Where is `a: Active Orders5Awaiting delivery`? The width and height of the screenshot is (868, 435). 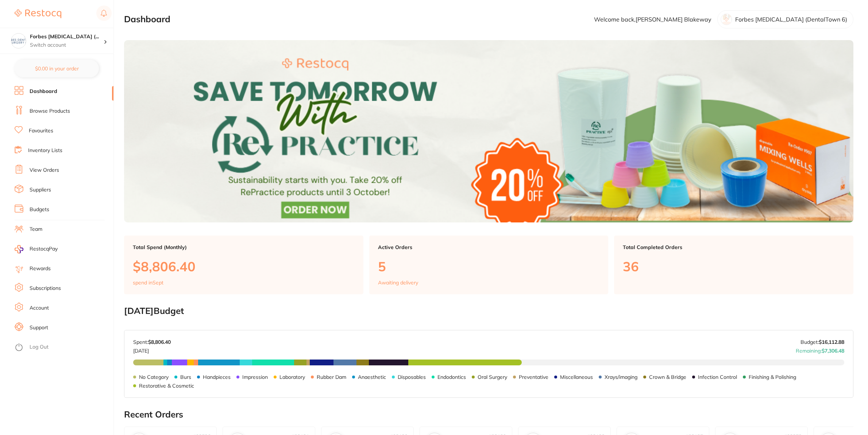 a: Active Orders5Awaiting delivery is located at coordinates (489, 265).